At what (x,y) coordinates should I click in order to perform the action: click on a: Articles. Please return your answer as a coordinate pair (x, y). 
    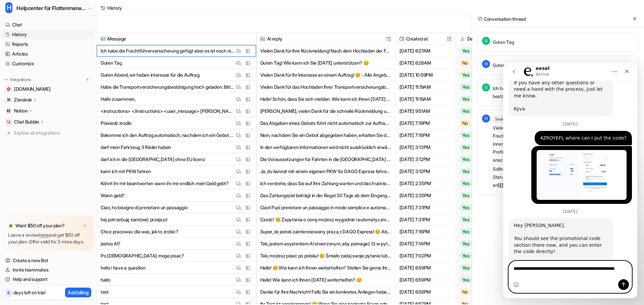
    Looking at the image, I should click on (48, 54).